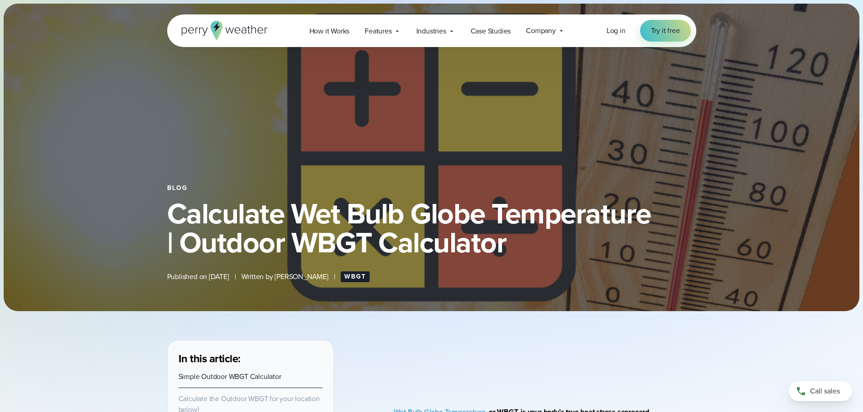 The image size is (863, 412). Describe the element at coordinates (432, 188) in the screenshot. I see `div: Blog` at that location.